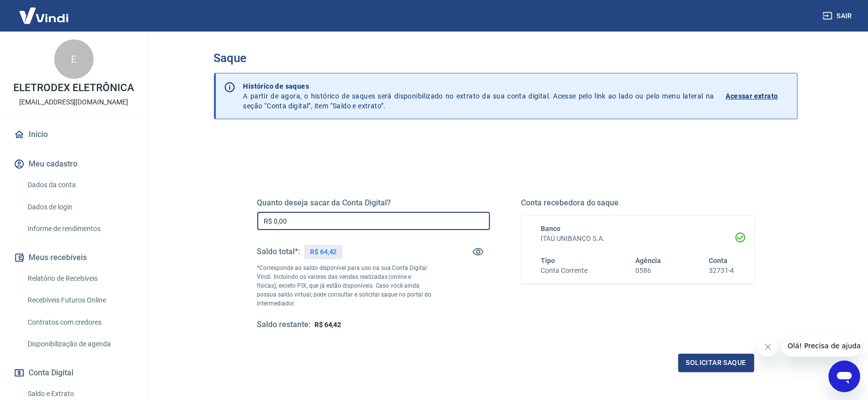 Image resolution: width=868 pixels, height=400 pixels. Describe the element at coordinates (45, 11) in the screenshot. I see `span: Olá! Precisa de ajuda?` at that location.